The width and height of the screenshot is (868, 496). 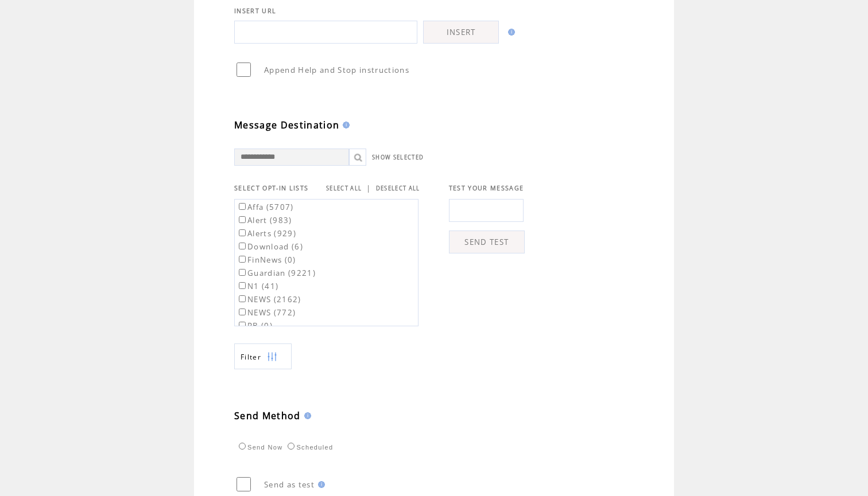 I want to click on span: TEST YOUR MESSAGE, so click(x=486, y=189).